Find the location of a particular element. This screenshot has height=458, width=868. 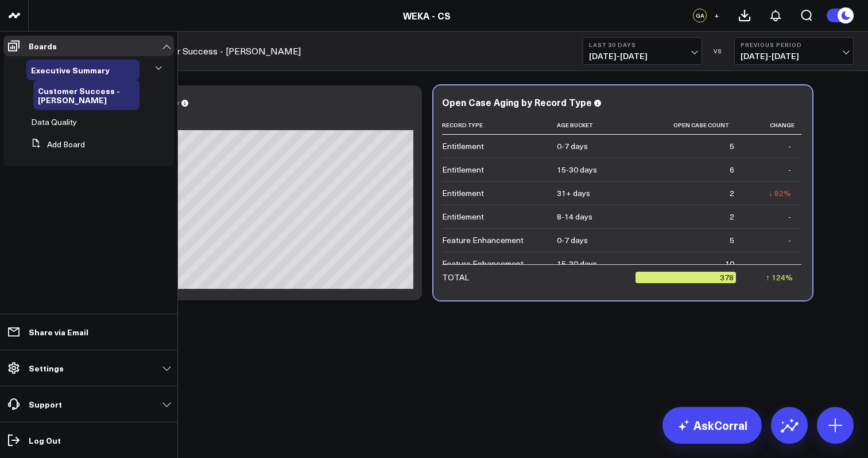

button: Add Board is located at coordinates (56, 144).